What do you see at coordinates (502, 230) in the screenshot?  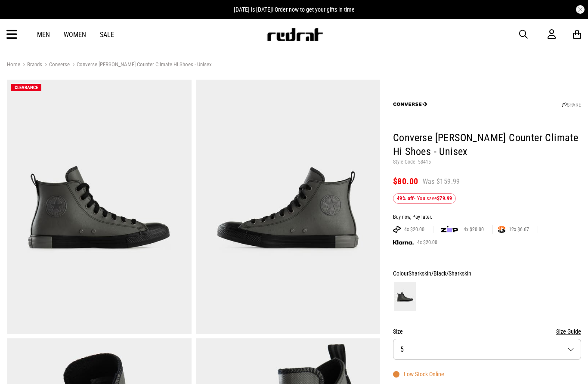 I see `img: SPLITPAY` at bounding box center [502, 230].